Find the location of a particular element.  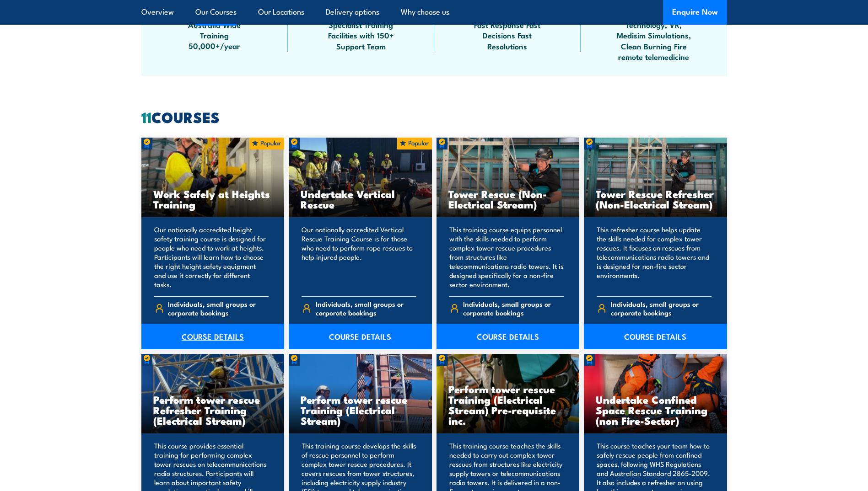

span: Fast Response Fast Decisions Fast Resolutions is located at coordinates (507, 35).